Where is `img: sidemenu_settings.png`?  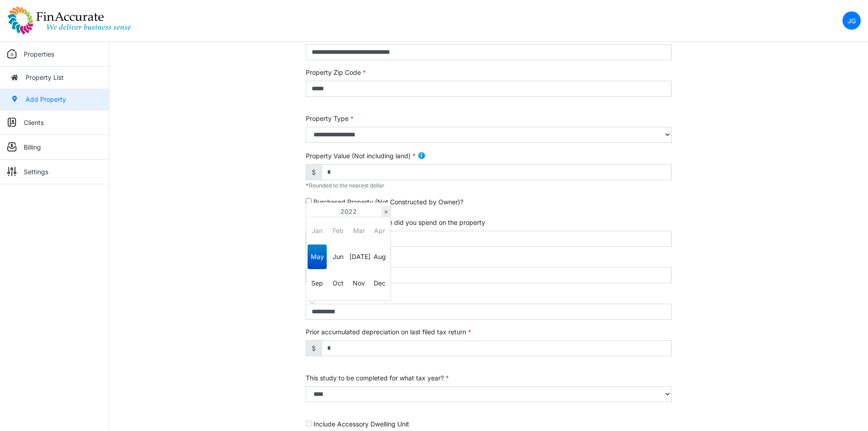 img: sidemenu_settings.png is located at coordinates (12, 172).